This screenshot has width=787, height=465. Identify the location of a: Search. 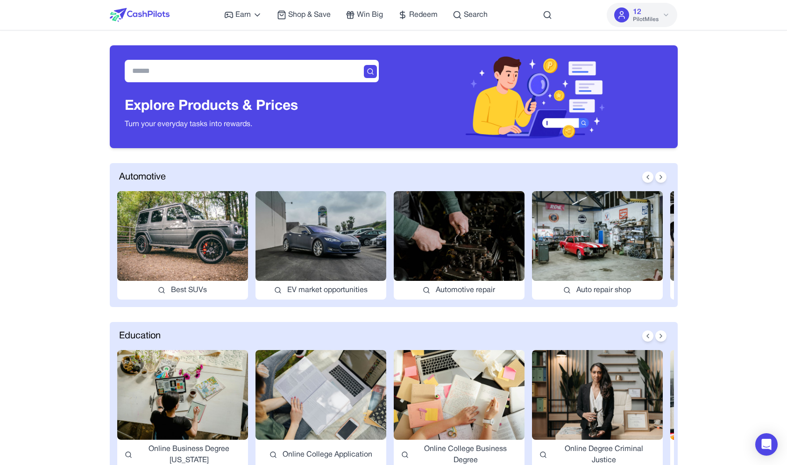
(470, 15).